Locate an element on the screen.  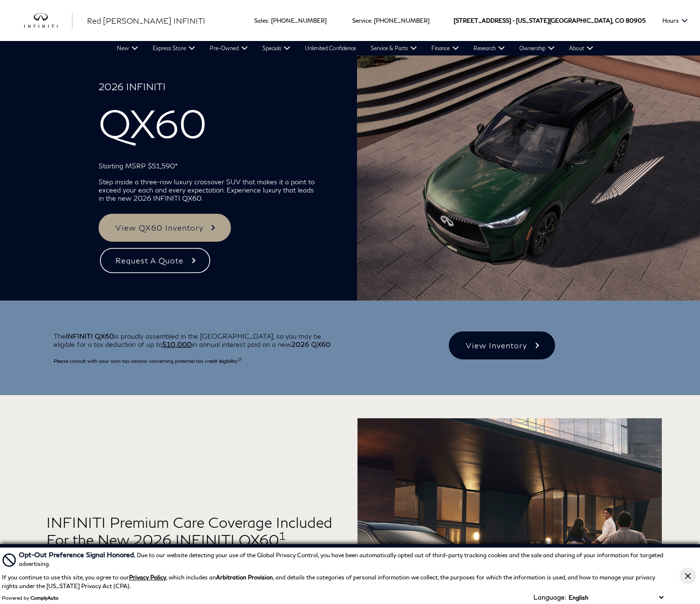
a: infiniti is located at coordinates (48, 21).